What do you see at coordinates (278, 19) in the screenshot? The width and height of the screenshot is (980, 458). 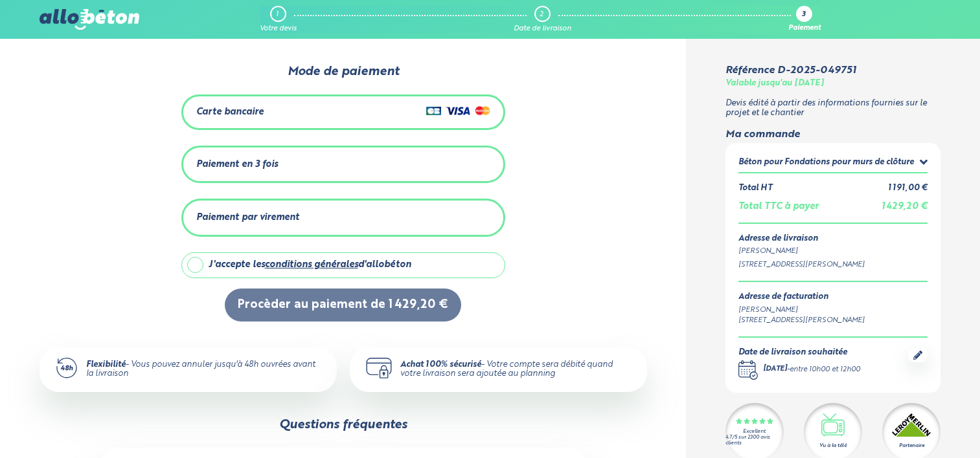 I see `a: 1 Votre devis` at bounding box center [278, 19].